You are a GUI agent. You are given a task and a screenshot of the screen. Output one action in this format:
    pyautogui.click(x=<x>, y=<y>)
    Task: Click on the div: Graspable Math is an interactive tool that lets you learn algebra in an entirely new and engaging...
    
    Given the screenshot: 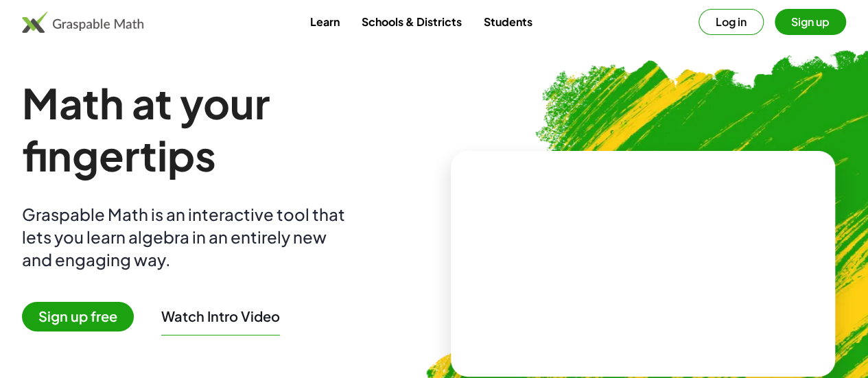 What is the action you would take?
    pyautogui.click(x=187, y=237)
    